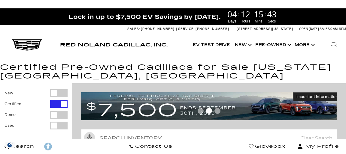 Image resolution: width=346 pixels, height=154 pixels. I want to click on label: Certified, so click(13, 104).